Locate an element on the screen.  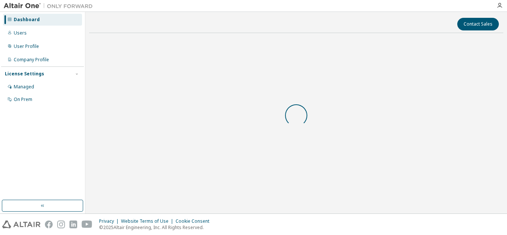
div: Website Terms of Use is located at coordinates (148, 221).